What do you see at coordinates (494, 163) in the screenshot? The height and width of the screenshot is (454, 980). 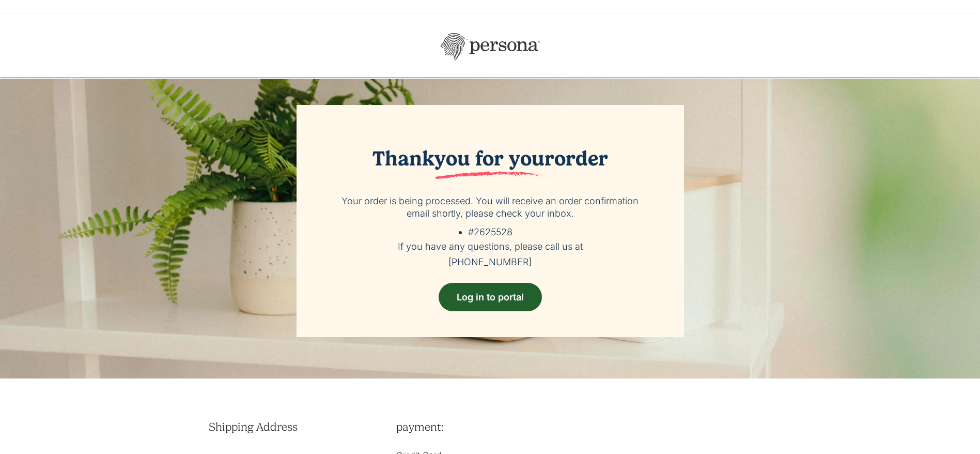 I see `span: you for your` at bounding box center [494, 163].